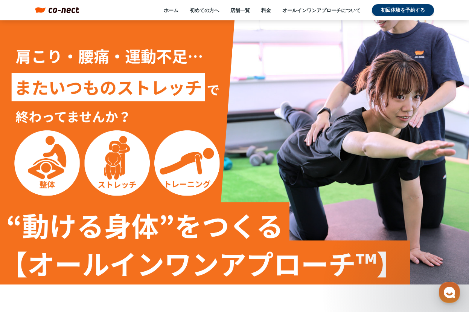  I want to click on a: 料金, so click(266, 10).